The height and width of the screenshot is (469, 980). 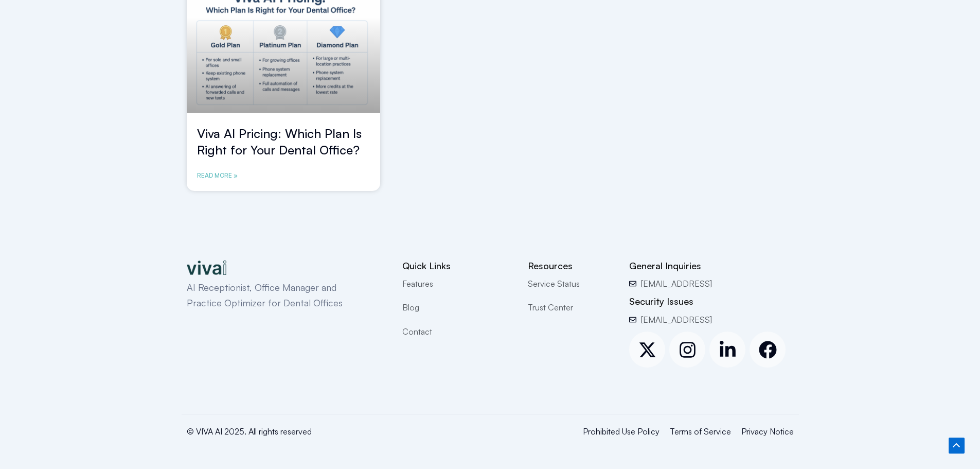 I want to click on a: Contact, so click(x=457, y=331).